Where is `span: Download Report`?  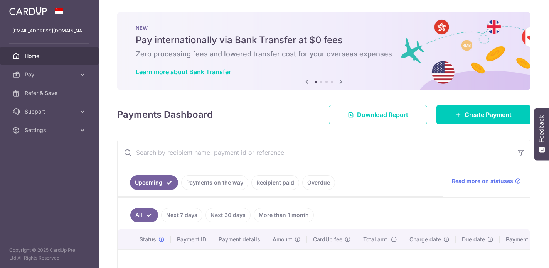
span: Download Report is located at coordinates (383, 115).